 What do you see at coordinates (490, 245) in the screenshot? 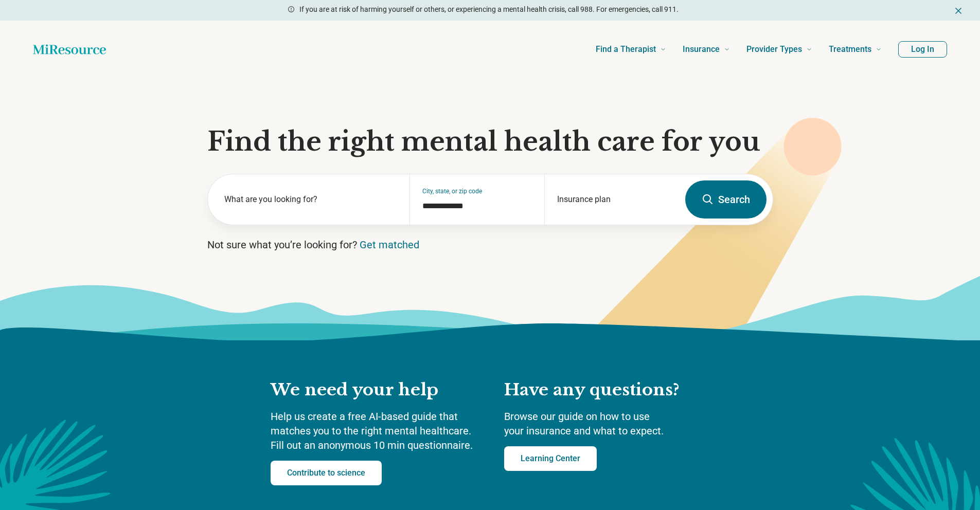
I see `p: Not sure what you’re looking for?` at bounding box center [490, 245].